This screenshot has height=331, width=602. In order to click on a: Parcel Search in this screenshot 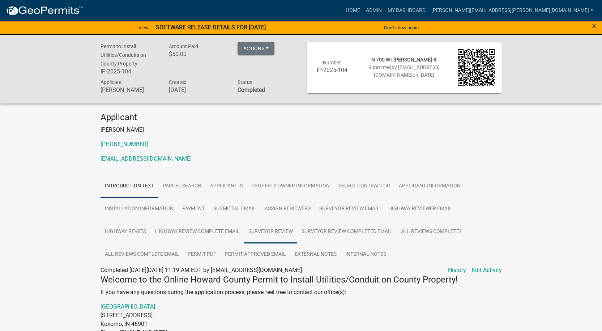, I will do `click(182, 186)`.